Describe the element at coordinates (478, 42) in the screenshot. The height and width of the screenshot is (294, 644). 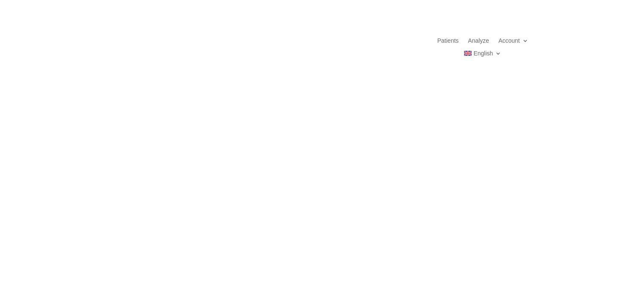
I see `a: Analyze` at that location.